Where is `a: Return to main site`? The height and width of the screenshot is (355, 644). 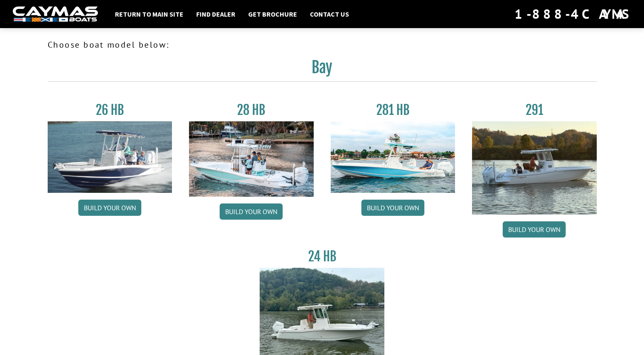
a: Return to main site is located at coordinates (149, 14).